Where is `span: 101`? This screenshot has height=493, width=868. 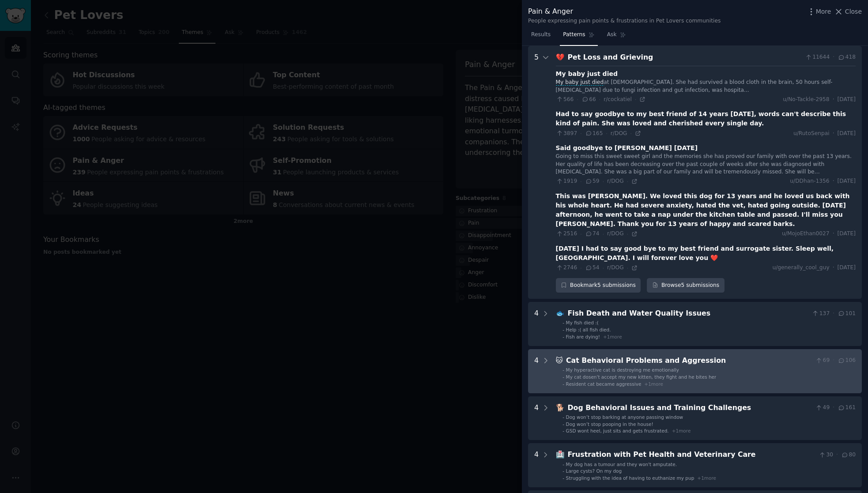
span: 101 is located at coordinates (846, 314).